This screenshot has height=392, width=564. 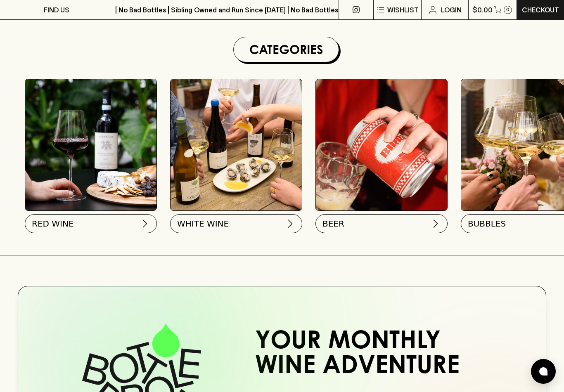 I want to click on p: FIND US, so click(x=57, y=10).